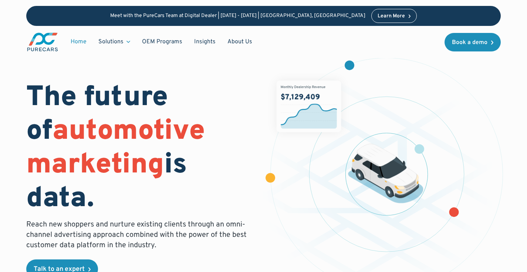 Image resolution: width=527 pixels, height=272 pixels. Describe the element at coordinates (240, 42) in the screenshot. I see `a: About Us` at that location.